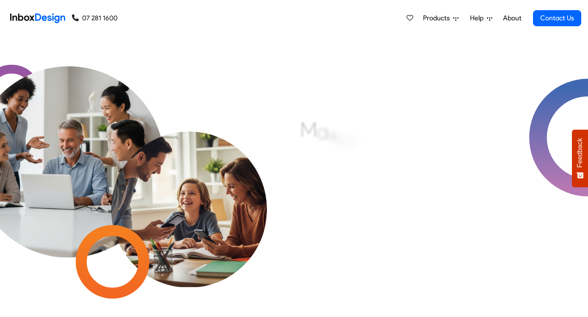 The width and height of the screenshot is (588, 317). I want to click on button: Feedback - Show survey, so click(580, 158).